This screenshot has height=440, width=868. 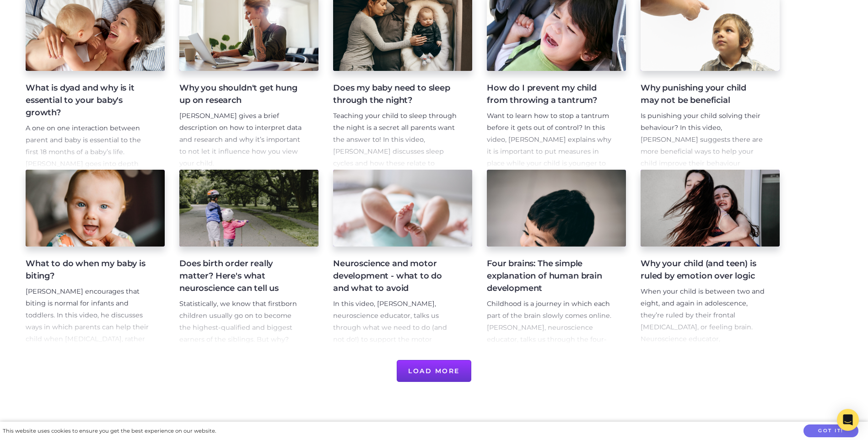 What do you see at coordinates (395, 94) in the screenshot?
I see `h4: Does my baby need to sleep through the night?` at bounding box center [395, 94].